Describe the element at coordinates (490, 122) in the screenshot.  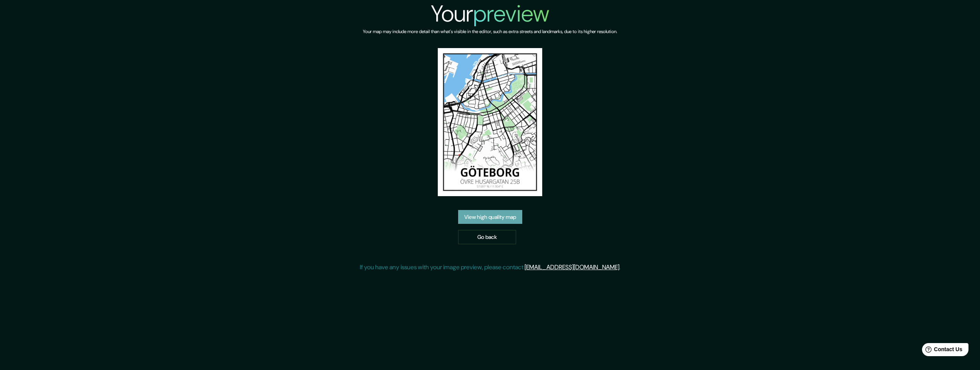
I see `img: created-map-preview` at that location.